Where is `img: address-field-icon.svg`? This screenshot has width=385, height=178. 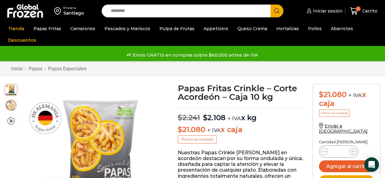
img: address-field-icon.svg is located at coordinates (59, 11).